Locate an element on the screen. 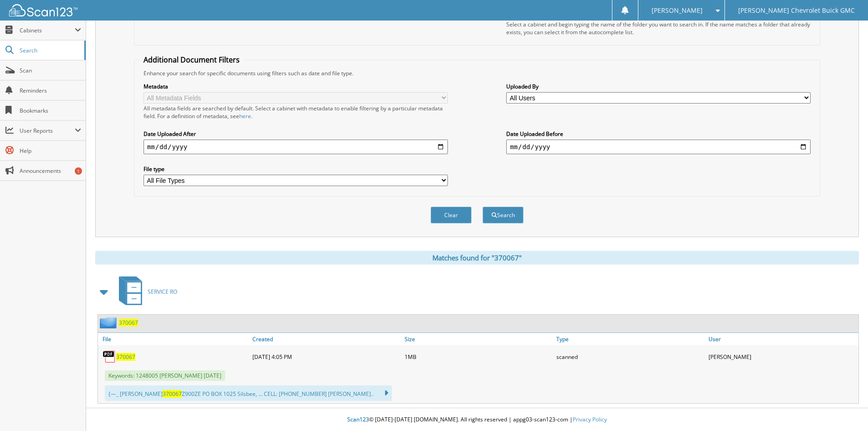 This screenshot has height=431, width=868. a: Type is located at coordinates (630, 339).